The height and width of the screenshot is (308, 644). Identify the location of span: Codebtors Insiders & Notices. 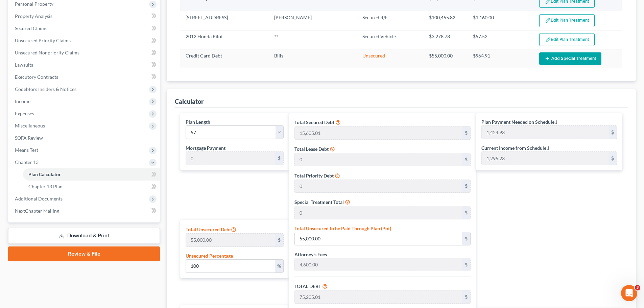
(46, 89).